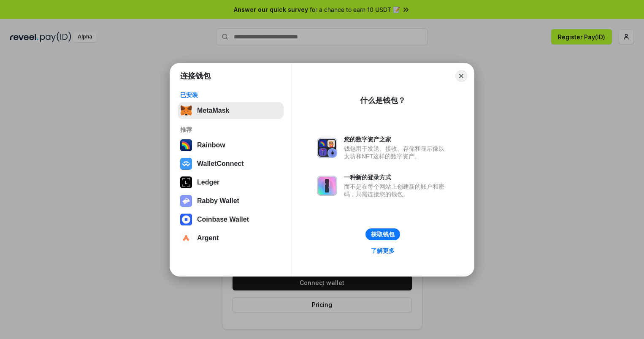  What do you see at coordinates (186, 182) in the screenshot?
I see `img: svg+xml,%3Csvg%20xmlns%3D%22http%3A%2F%2Fwww.w3.org%2F2000%2Fsvg%22%20width%3D%2228%22%20height%3...` at bounding box center [186, 182].